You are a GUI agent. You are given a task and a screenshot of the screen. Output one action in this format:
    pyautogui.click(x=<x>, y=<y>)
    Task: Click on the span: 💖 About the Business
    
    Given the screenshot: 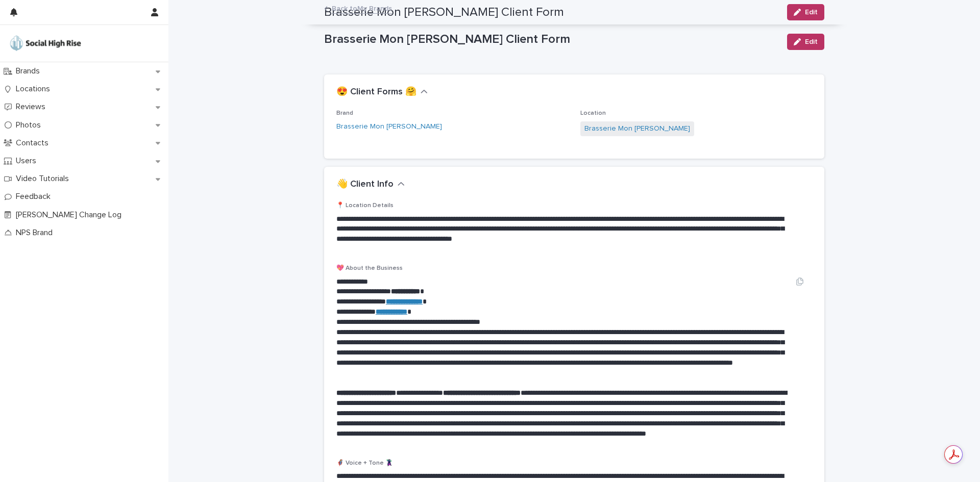 What is the action you would take?
    pyautogui.click(x=370, y=268)
    